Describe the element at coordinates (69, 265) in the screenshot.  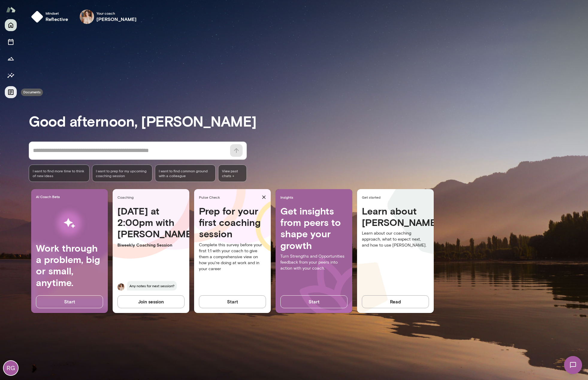
I see `h4: Work through a problem, big or small, anytime.` at that location.